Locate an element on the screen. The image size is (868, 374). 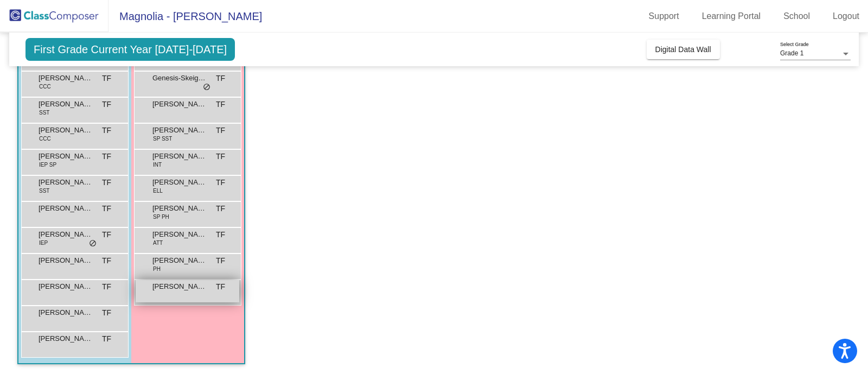
span: SP PH is located at coordinates (161, 217).